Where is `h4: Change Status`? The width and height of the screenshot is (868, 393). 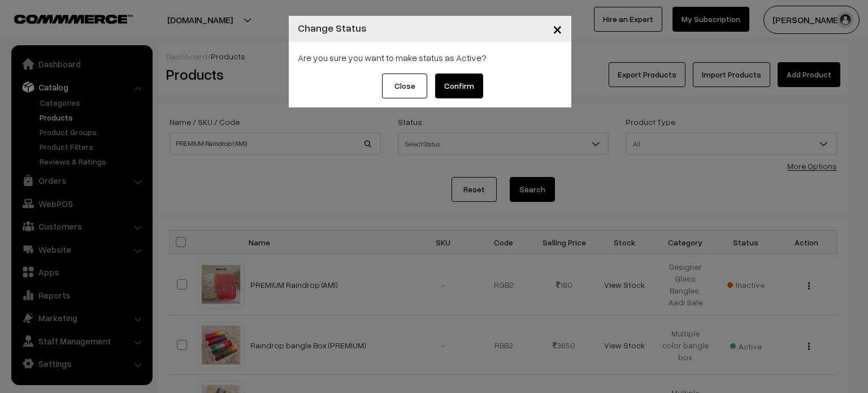
h4: Change Status is located at coordinates (332, 28).